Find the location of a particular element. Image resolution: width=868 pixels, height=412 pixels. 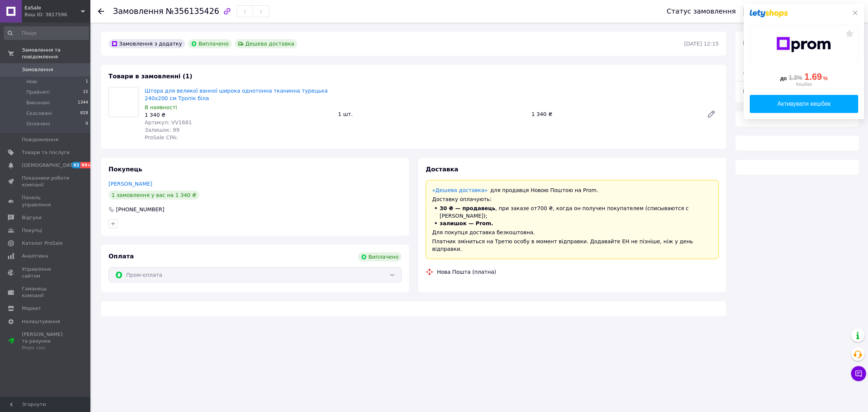

div: Для покупця доставка безкоштовна. is located at coordinates (572, 232).